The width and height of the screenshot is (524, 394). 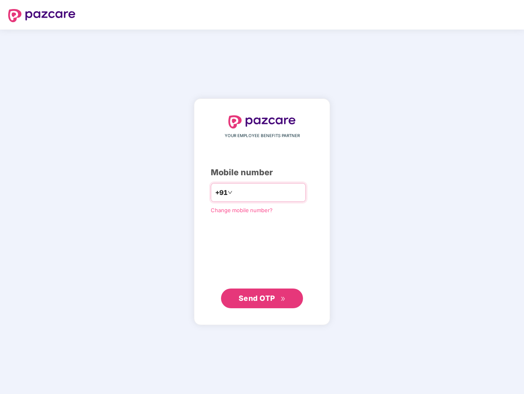 I want to click on span: double-right, so click(x=283, y=299).